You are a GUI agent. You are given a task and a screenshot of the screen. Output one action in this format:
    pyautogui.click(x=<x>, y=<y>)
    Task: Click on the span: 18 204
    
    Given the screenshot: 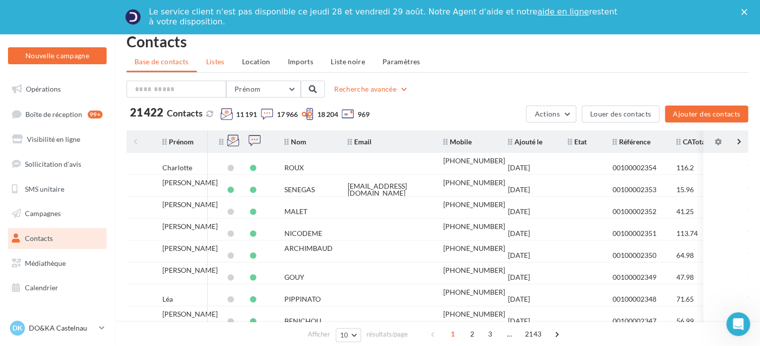 What is the action you would take?
    pyautogui.click(x=327, y=115)
    